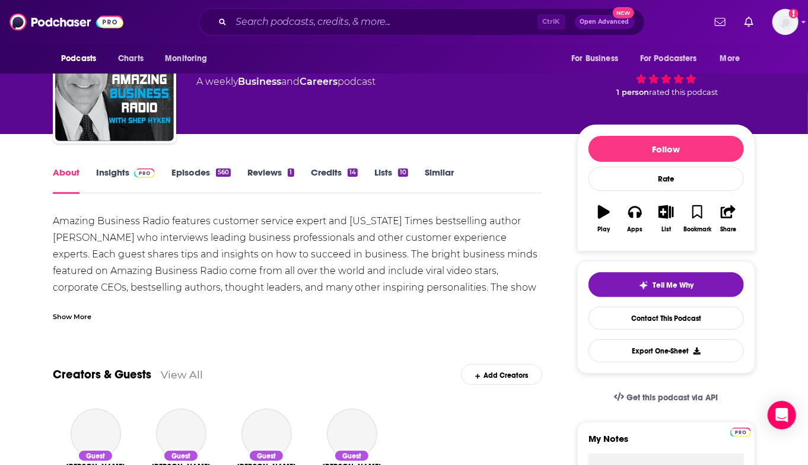 The height and width of the screenshot is (465, 808). Describe the element at coordinates (604, 22) in the screenshot. I see `span: Open Advanced` at that location.